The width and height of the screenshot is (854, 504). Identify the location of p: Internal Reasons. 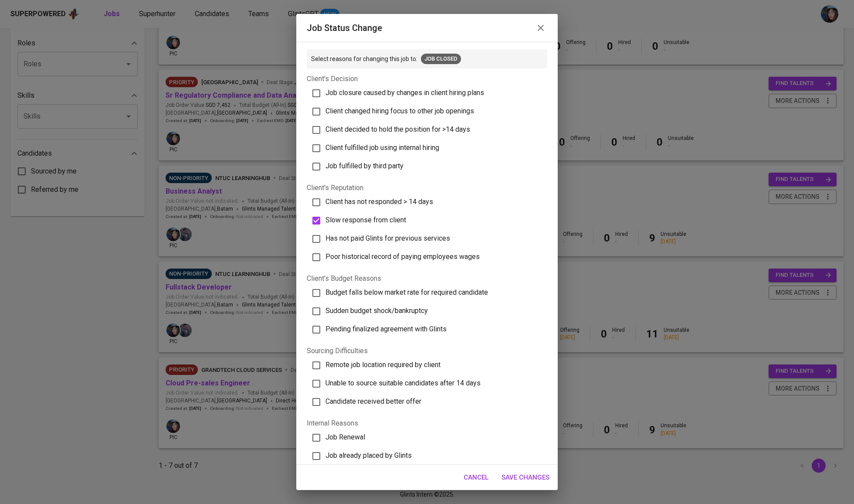
(427, 423).